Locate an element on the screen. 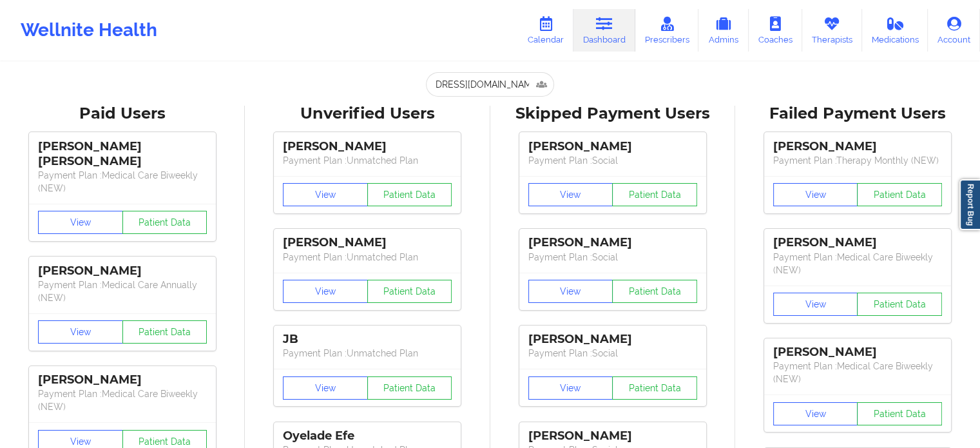 This screenshot has width=980, height=448. a: Prescribers is located at coordinates (666, 30).